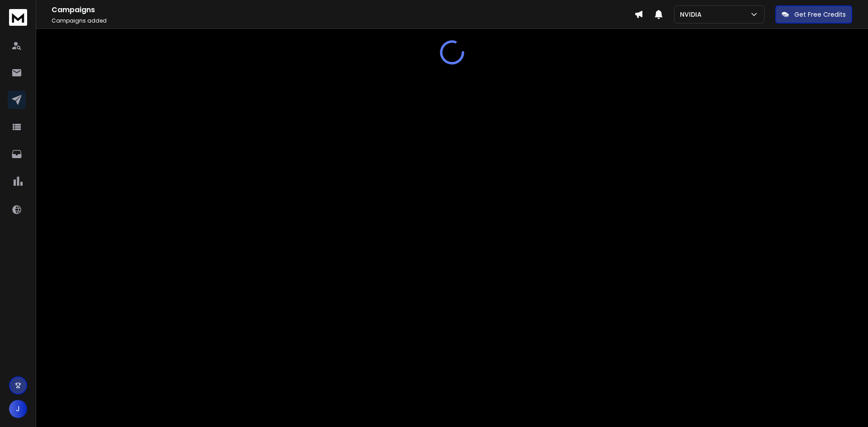  I want to click on h1: Campaigns, so click(342, 10).